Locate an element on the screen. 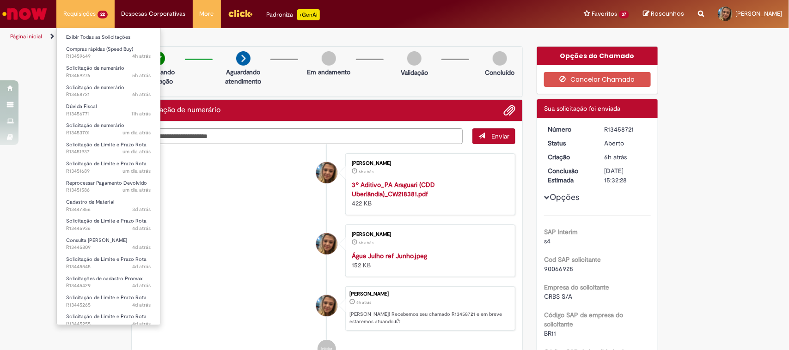 The width and height of the screenshot is (789, 350). time: 28/08/2025 15:32:25 is located at coordinates (616, 157).